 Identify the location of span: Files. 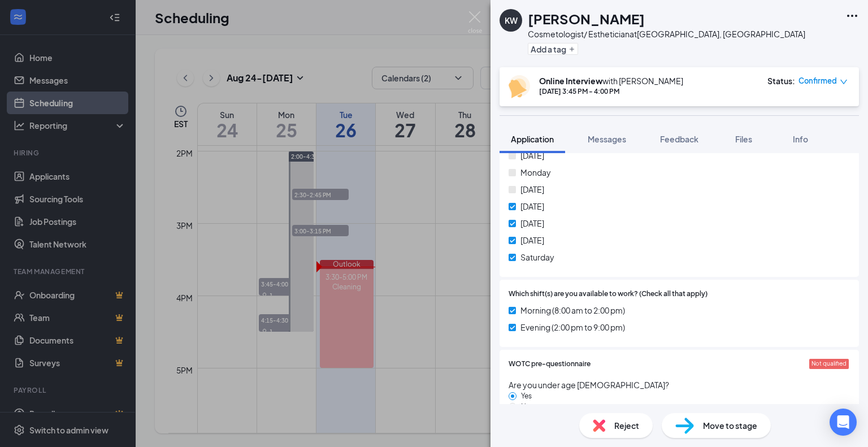
(744, 139).